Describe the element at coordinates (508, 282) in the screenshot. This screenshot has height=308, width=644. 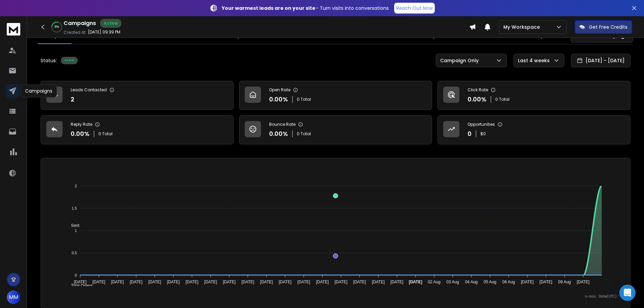
I see `tspan: 06 Aug` at that location.